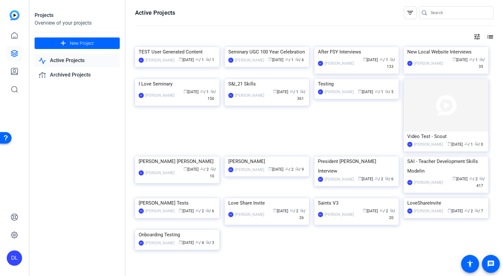  Describe the element at coordinates (491, 264) in the screenshot. I see `mat-icon: message` at that location.